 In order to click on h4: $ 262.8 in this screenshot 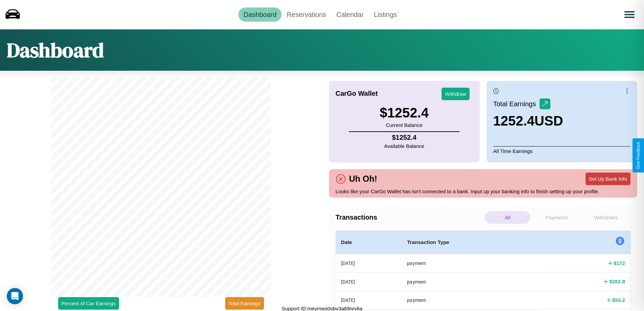, I will do `click(616, 281)`.